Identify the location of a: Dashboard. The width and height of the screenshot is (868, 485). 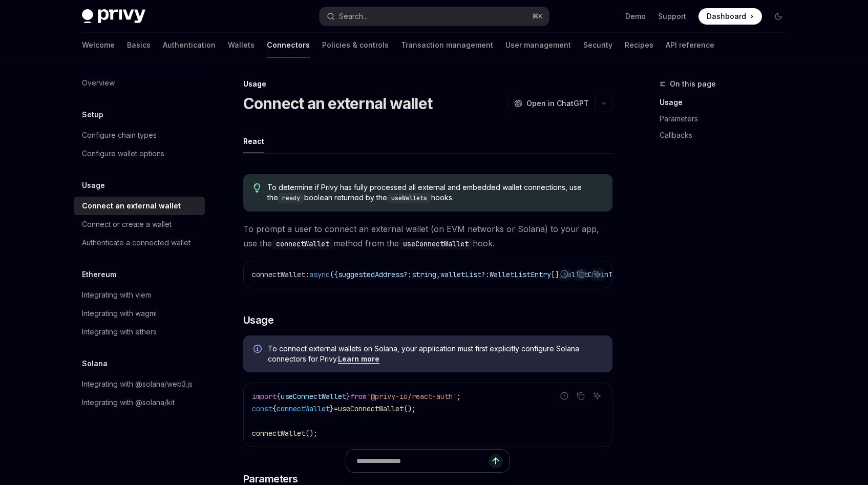
(731, 16).